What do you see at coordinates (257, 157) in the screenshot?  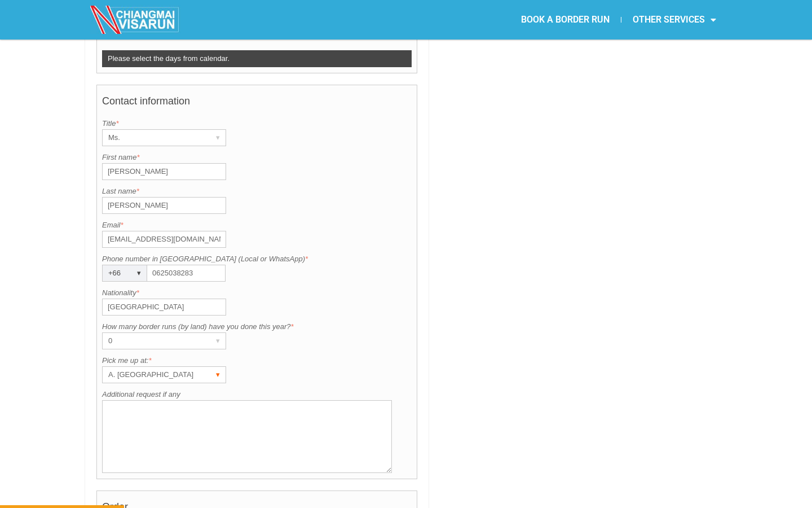 I see `label: First name` at bounding box center [257, 157].